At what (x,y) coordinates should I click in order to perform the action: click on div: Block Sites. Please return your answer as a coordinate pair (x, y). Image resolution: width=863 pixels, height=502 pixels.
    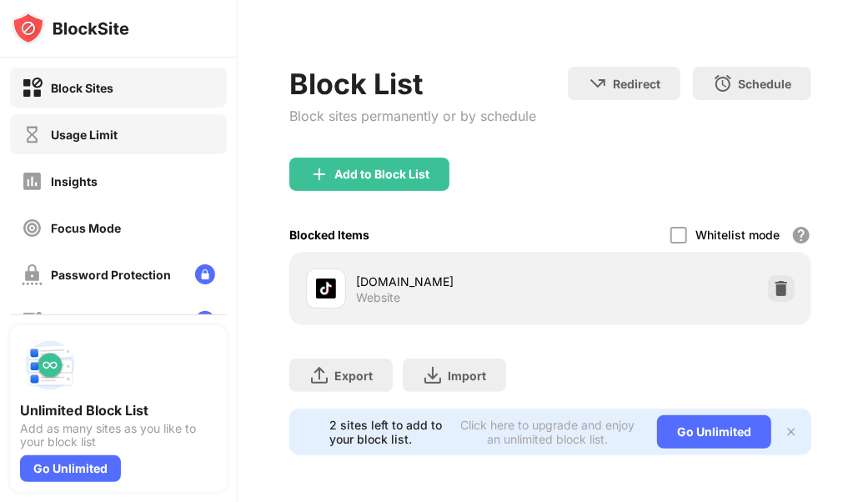
    Looking at the image, I should click on (82, 88).